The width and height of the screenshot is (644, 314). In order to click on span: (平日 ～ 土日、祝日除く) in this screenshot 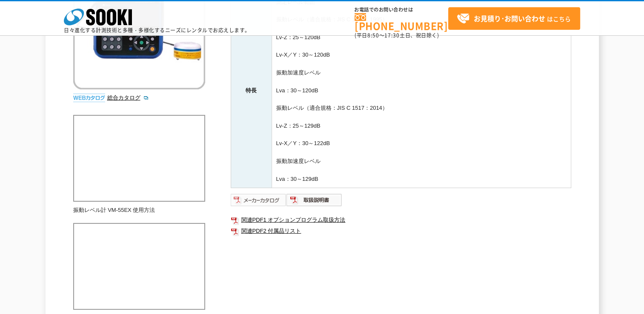, I will do `click(397, 35)`.